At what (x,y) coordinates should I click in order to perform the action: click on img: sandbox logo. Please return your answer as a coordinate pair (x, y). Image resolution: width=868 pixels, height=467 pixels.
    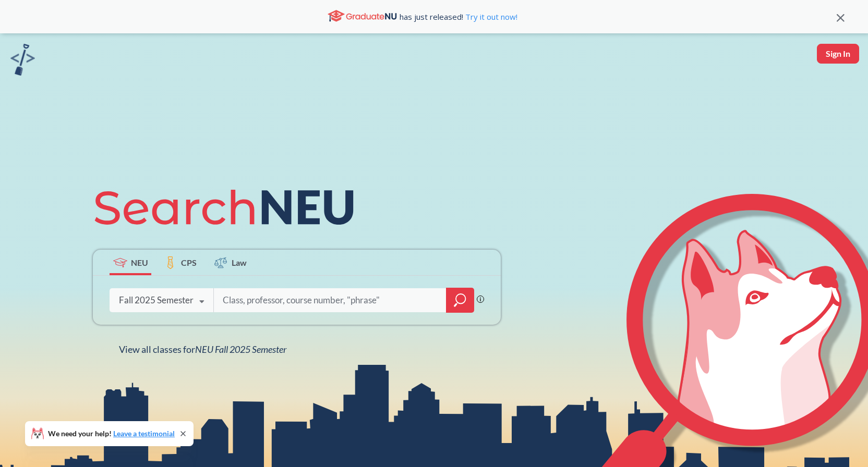
    Looking at the image, I should click on (22, 59).